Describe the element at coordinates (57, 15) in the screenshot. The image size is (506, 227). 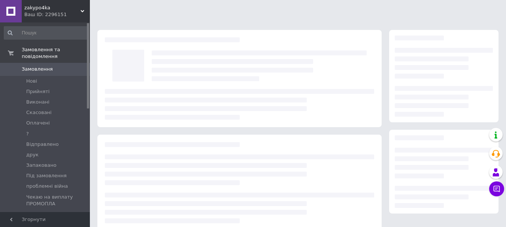
I see `div: Ваш ID: 2296151` at that location.